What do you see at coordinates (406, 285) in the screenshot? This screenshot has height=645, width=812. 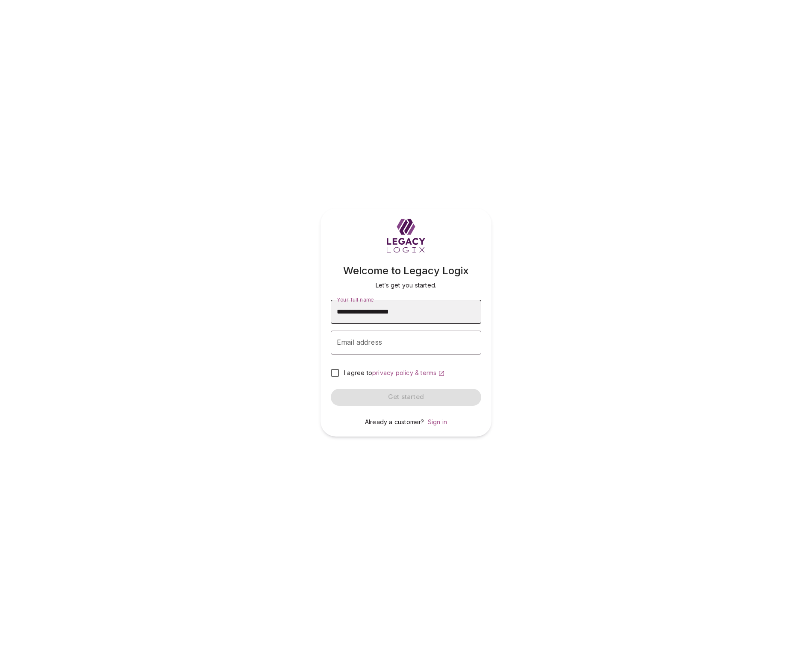 I see `span: Let’s get you started.` at bounding box center [406, 285].